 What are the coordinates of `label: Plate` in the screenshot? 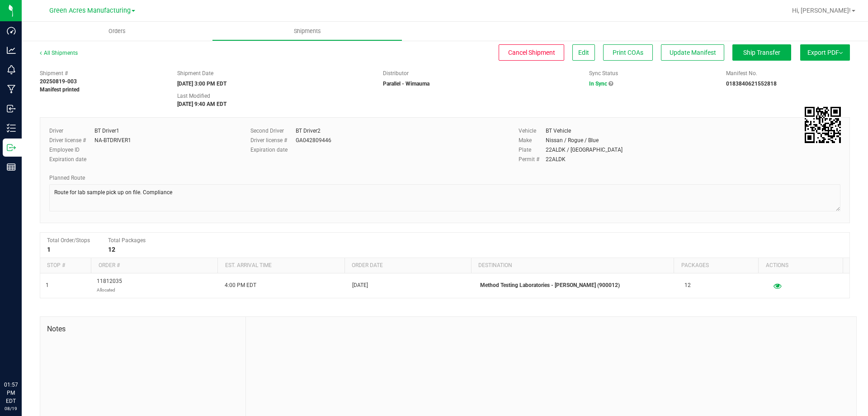 It's located at (532, 150).